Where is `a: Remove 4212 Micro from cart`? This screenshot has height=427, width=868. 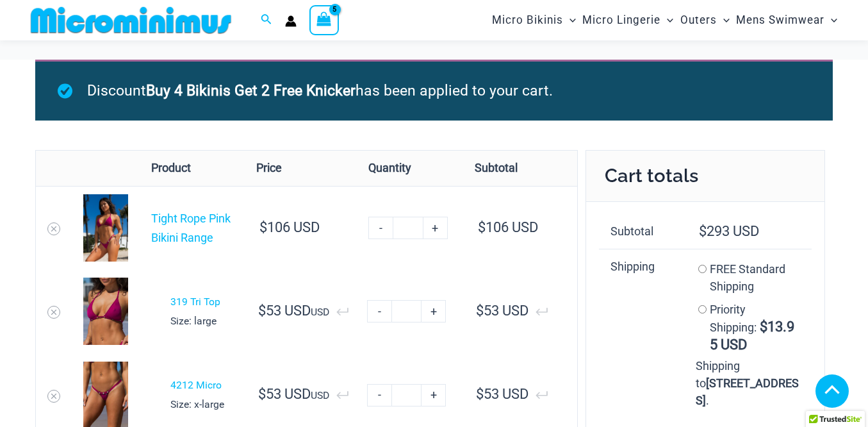
a: Remove 4212 Micro from cart is located at coordinates (54, 396).